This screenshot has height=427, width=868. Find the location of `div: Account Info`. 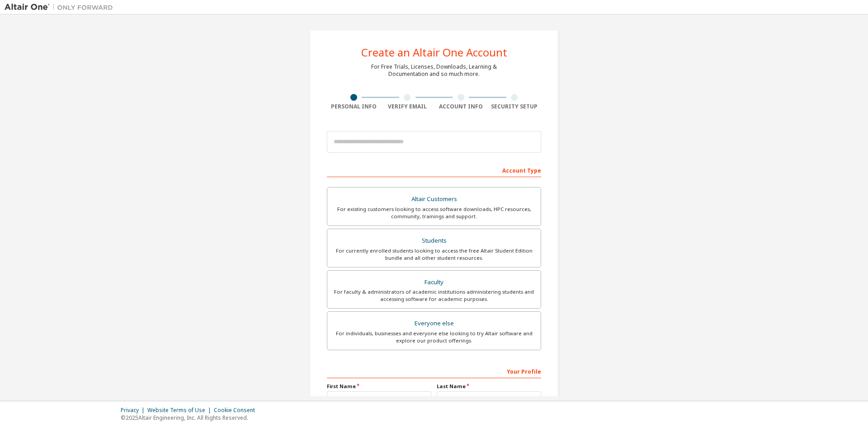

div: Account Info is located at coordinates (461, 107).